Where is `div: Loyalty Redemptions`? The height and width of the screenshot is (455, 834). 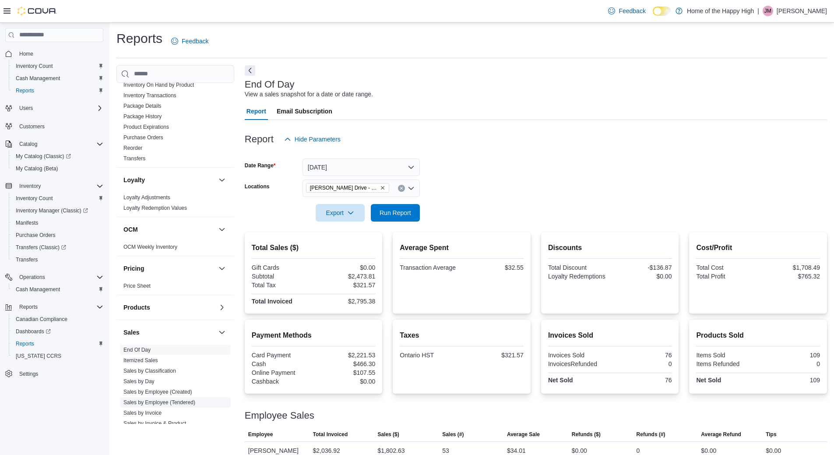 div: Loyalty Redemptions is located at coordinates (578, 276).